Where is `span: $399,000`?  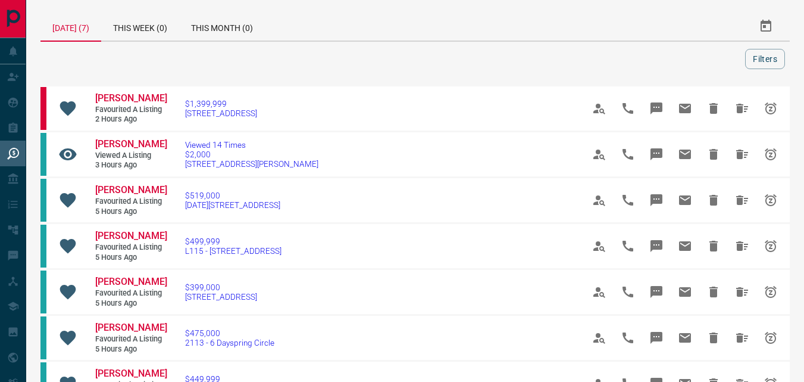 span: $399,000 is located at coordinates (221, 287).